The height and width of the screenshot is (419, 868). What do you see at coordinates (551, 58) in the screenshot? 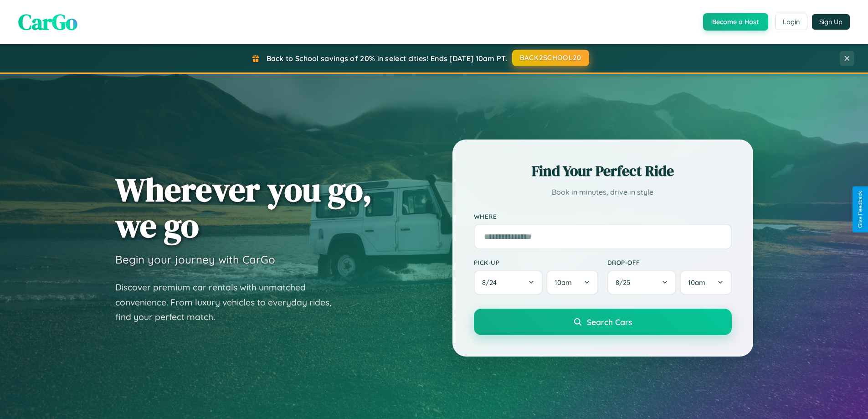
I see `button: BACK2SCHOOL20` at bounding box center [551, 58].